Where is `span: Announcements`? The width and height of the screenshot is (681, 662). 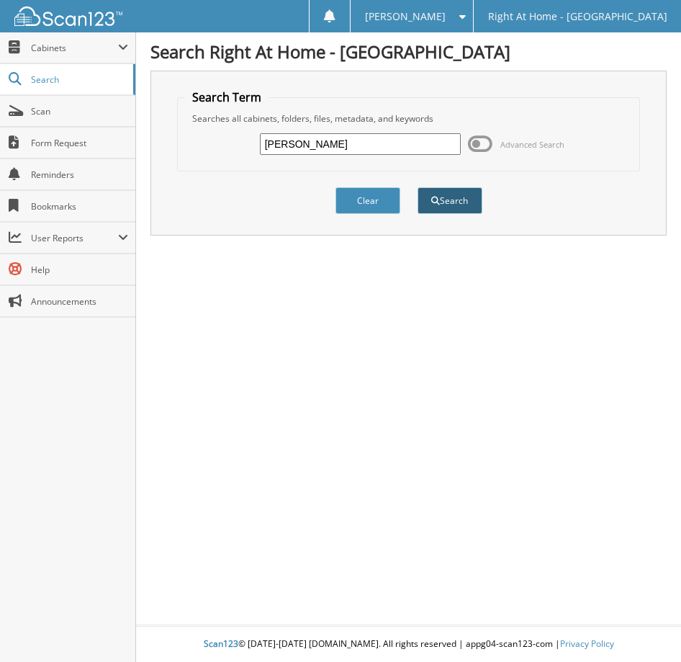
span: Announcements is located at coordinates (79, 301).